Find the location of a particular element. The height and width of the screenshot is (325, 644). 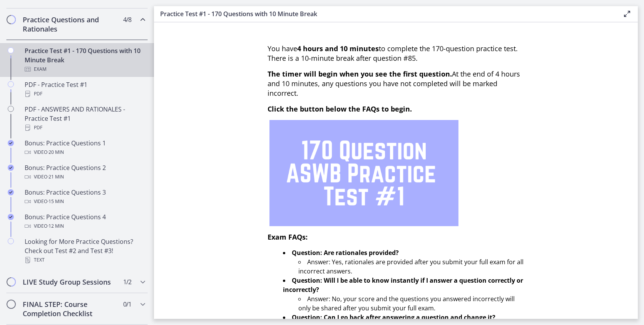

span: · 21 min is located at coordinates (56, 177).